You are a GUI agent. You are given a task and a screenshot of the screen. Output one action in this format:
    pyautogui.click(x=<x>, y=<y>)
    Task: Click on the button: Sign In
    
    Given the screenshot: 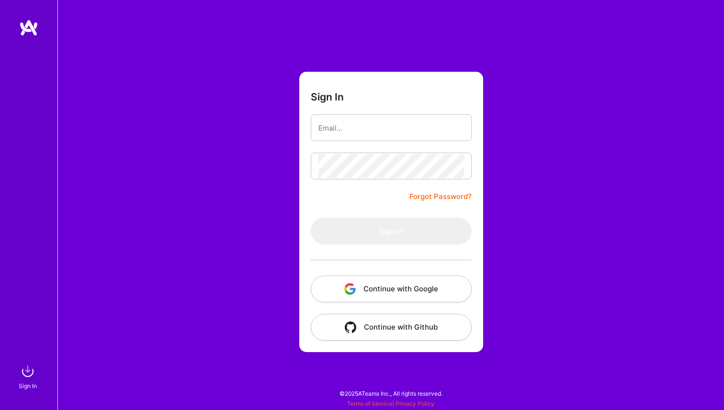 What is the action you would take?
    pyautogui.click(x=391, y=231)
    